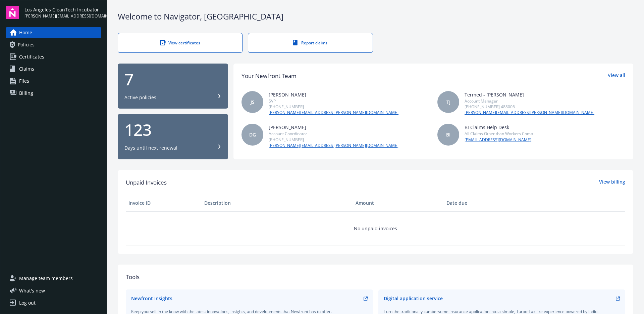 The width and height of the screenshot is (644, 314). Describe the element at coordinates (53, 278) in the screenshot. I see `a: Manage team members` at that location.